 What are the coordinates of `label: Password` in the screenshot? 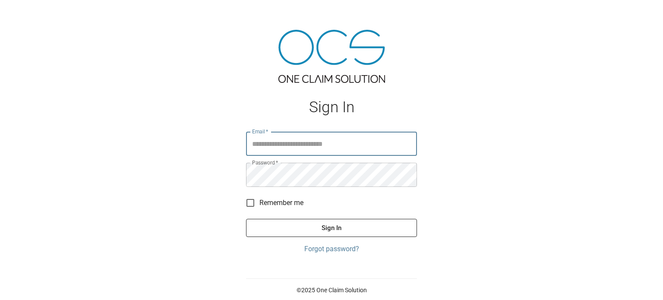 It's located at (265, 162).